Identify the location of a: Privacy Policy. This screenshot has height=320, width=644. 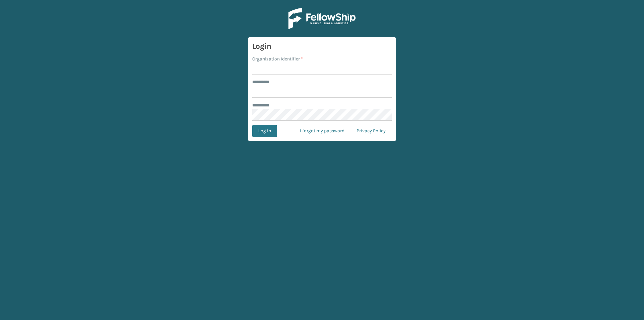
(371, 131).